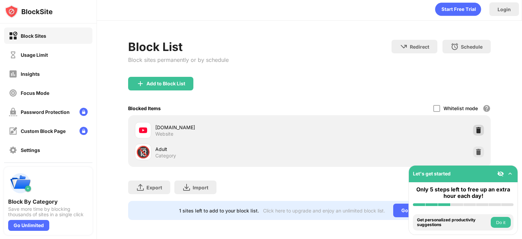 The image size is (522, 239). What do you see at coordinates (178, 47) in the screenshot?
I see `div: Block List` at bounding box center [178, 47].